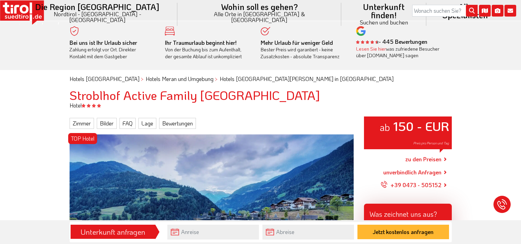 The height and width of the screenshot is (244, 521). What do you see at coordinates (411, 185) in the screenshot?
I see `a: +39 0473 - 505152` at bounding box center [411, 185].